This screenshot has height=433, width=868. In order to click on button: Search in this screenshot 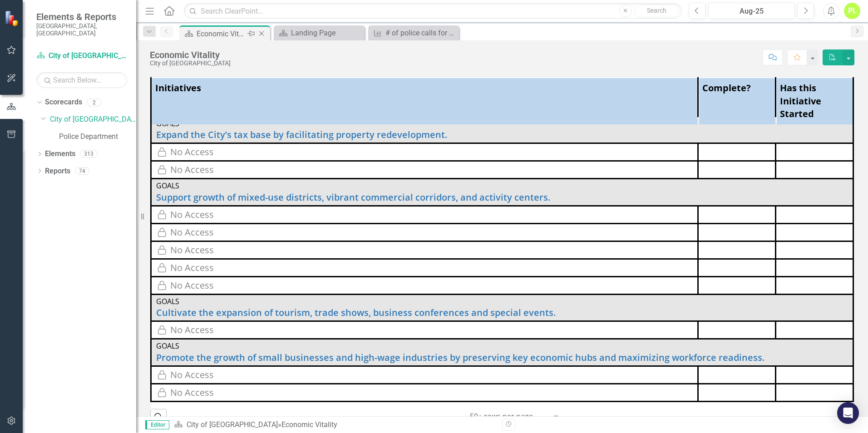, I will do `click(657, 11)`.